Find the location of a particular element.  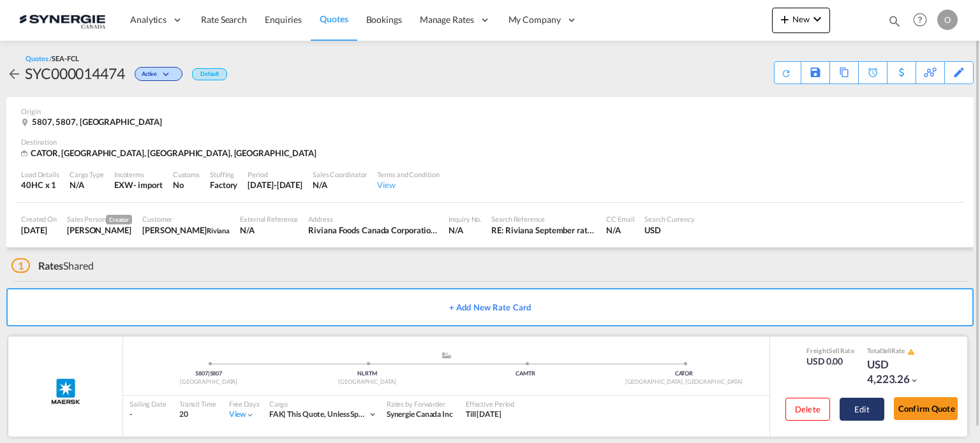

span: Manage Rates is located at coordinates (446, 20).